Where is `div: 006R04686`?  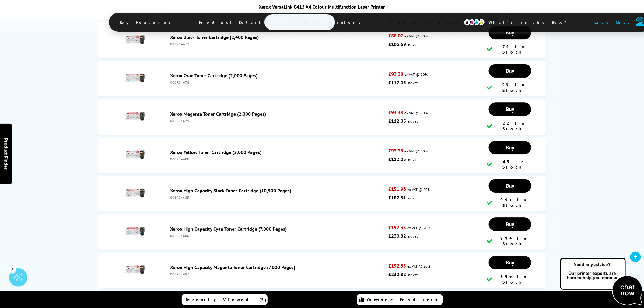
div: 006R04686 is located at coordinates (278, 235).